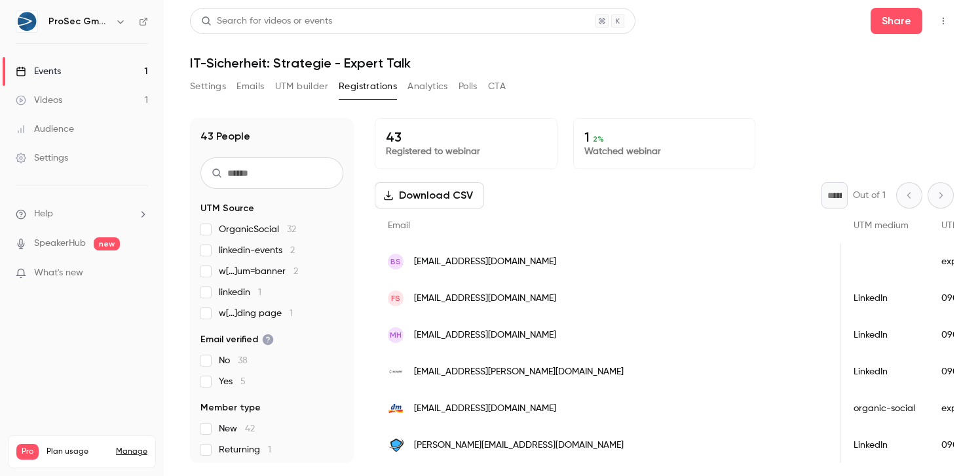 The image size is (980, 476). I want to click on span: What's new, so click(58, 273).